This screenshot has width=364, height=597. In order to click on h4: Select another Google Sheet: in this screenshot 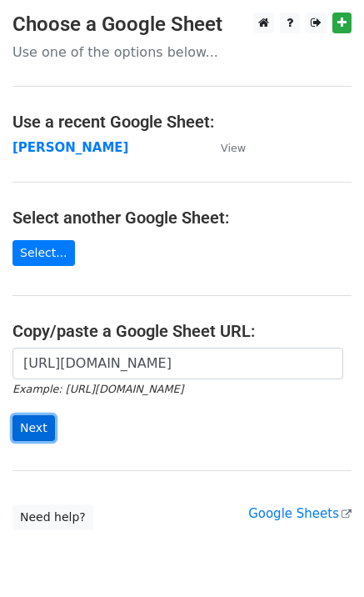, I will do `click(182, 218)`.